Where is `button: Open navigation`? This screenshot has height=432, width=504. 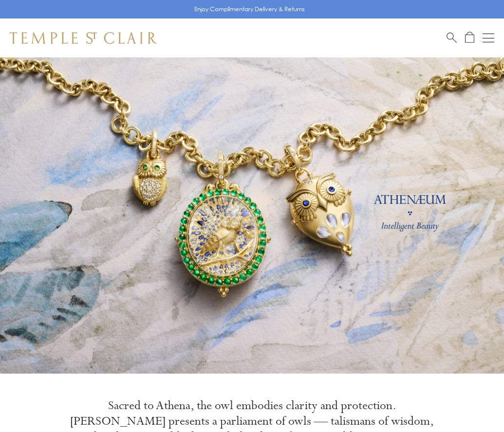 button: Open navigation is located at coordinates (489, 38).